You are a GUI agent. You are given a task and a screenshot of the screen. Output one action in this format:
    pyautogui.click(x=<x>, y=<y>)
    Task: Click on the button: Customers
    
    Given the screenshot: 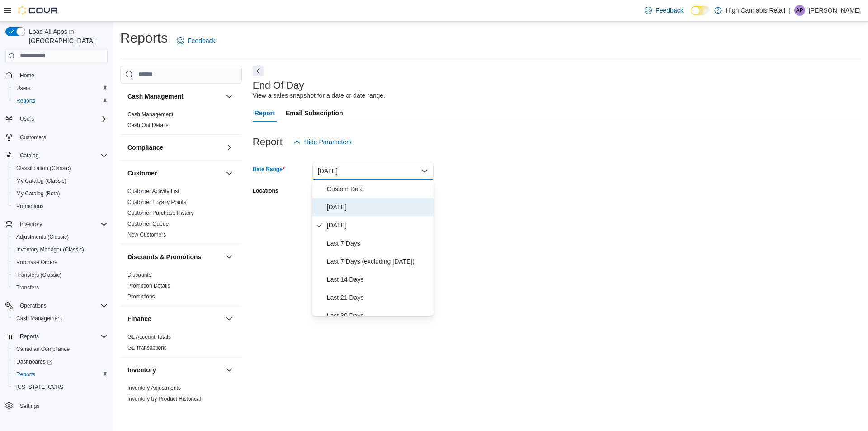 What is the action you would take?
    pyautogui.click(x=57, y=137)
    